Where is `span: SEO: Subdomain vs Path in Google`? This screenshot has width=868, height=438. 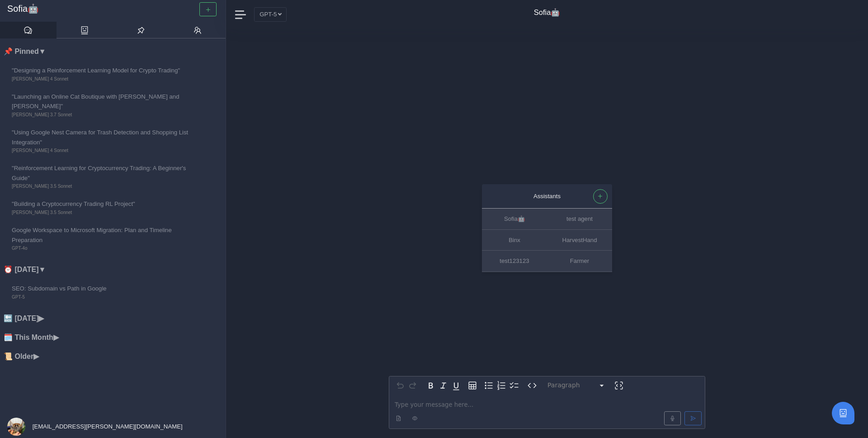 span: SEO: Subdomain vs Path in Google is located at coordinates (103, 288).